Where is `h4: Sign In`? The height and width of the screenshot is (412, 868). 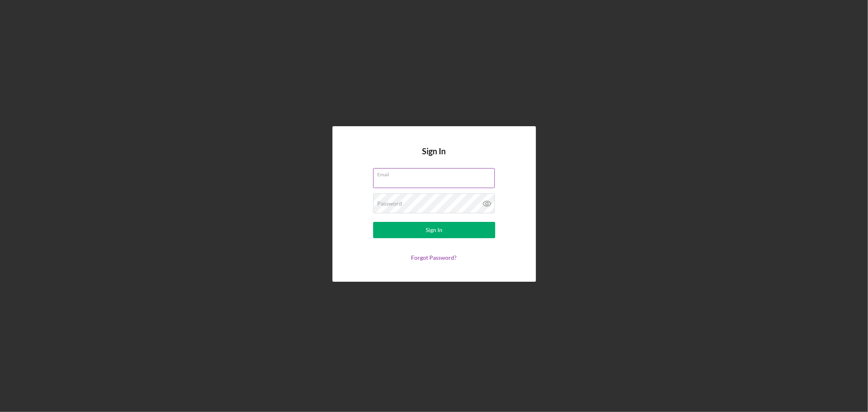 h4: Sign In is located at coordinates (434, 157).